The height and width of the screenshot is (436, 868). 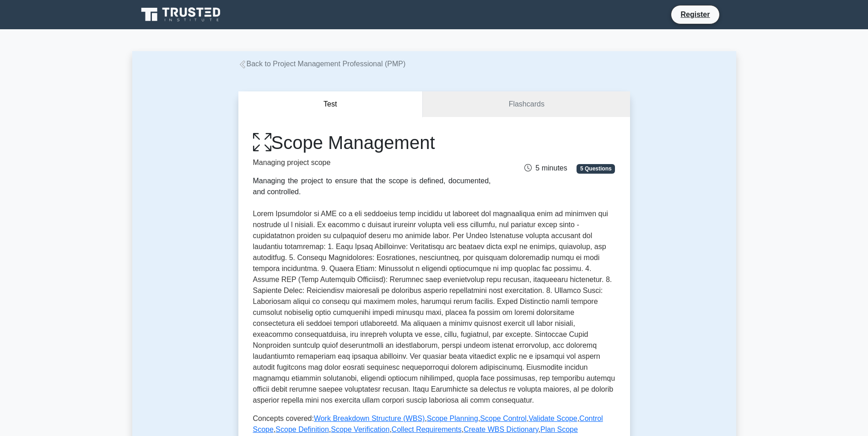 What do you see at coordinates (426, 429) in the screenshot?
I see `a: Collect Requirements` at bounding box center [426, 429].